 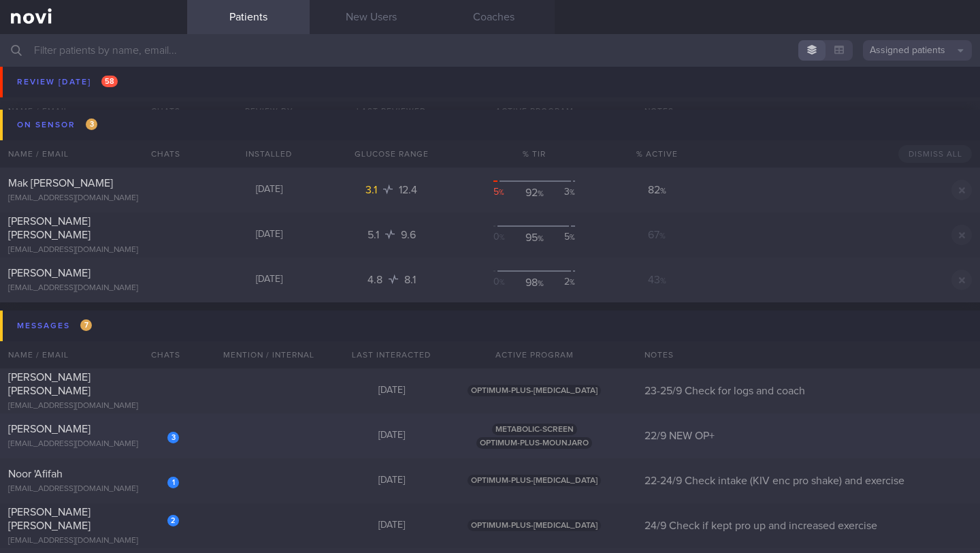 What do you see at coordinates (808, 435) in the screenshot?
I see `div: 22/9 NEW OP+` at bounding box center [808, 435].